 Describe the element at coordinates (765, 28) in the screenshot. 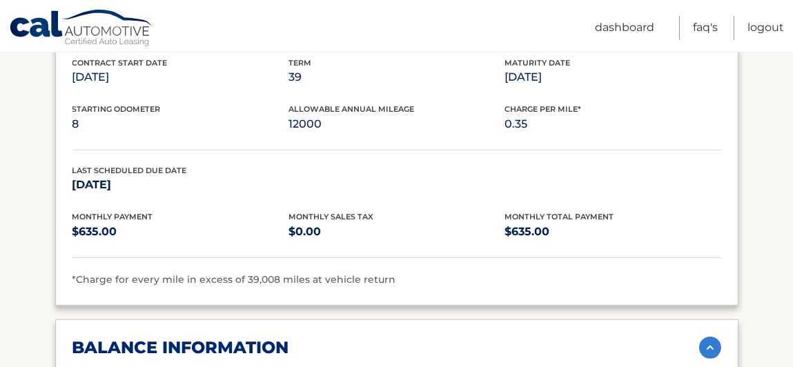

I see `a: Logout` at that location.